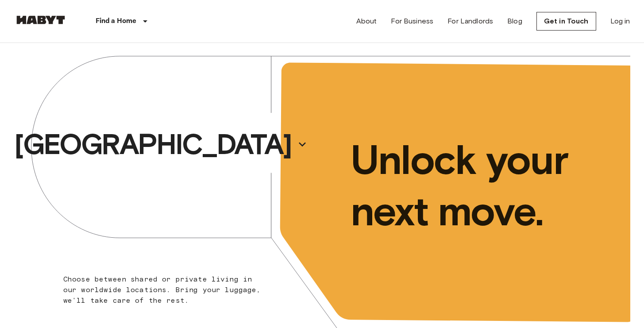 Image resolution: width=644 pixels, height=328 pixels. Describe the element at coordinates (41, 20) in the screenshot. I see `img: Habyt` at that location.